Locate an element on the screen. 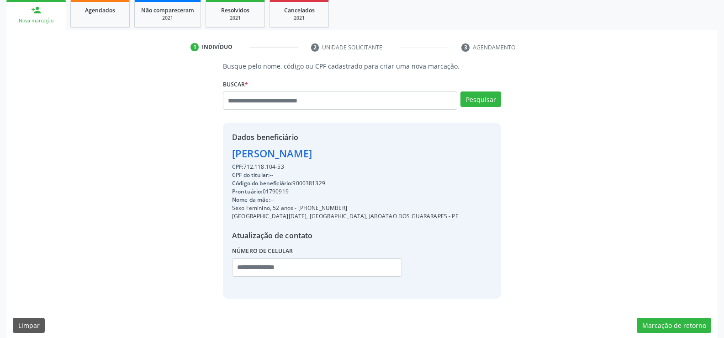 The height and width of the screenshot is (338, 724). span: Resolvidos is located at coordinates (235, 10).